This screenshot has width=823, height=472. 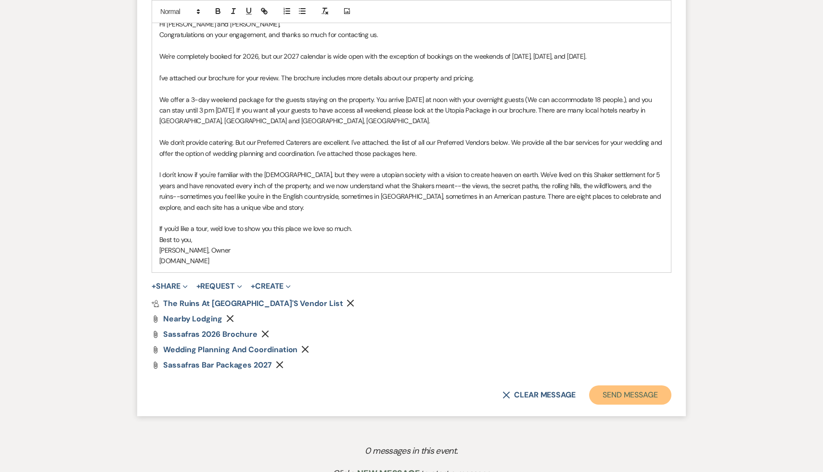 What do you see at coordinates (411, 56) in the screenshot?
I see `p: We're completely booked for 2026, but our 2027 calendar is wide open with the exception of bookin...` at bounding box center [411, 56].